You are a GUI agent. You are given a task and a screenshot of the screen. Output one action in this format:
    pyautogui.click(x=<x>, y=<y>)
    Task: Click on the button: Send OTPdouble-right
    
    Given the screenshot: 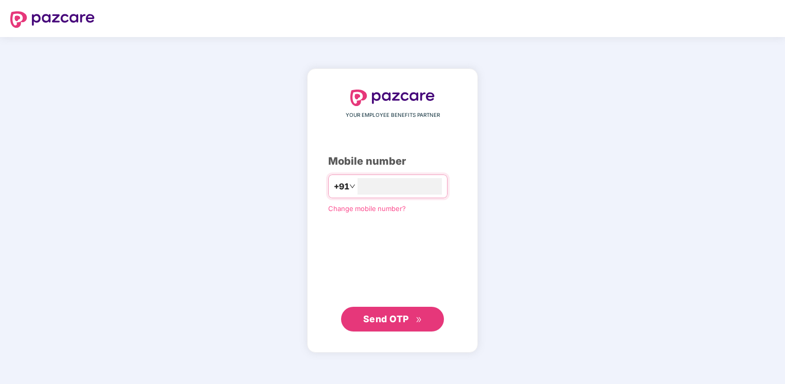 What is the action you would take?
    pyautogui.click(x=392, y=319)
    